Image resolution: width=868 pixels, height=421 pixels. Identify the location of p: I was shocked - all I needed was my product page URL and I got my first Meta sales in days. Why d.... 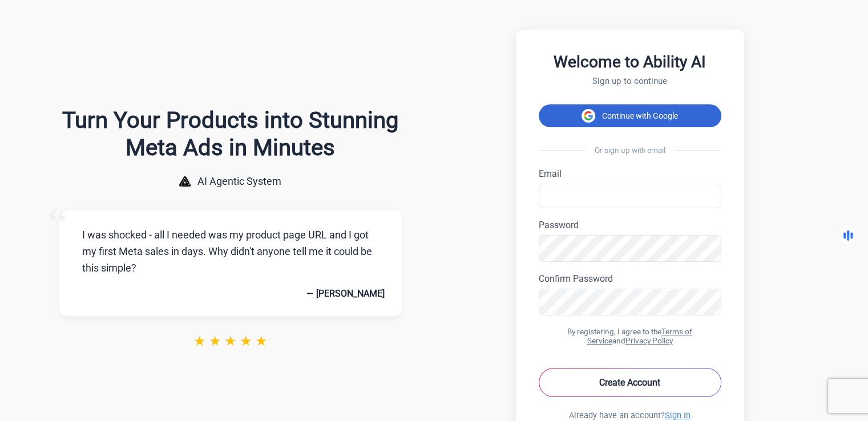
(230, 252).